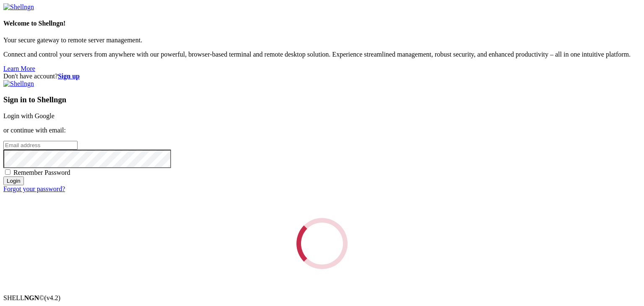 The image size is (644, 306). I want to click on h4: Welcome to Shellngn!, so click(322, 23).